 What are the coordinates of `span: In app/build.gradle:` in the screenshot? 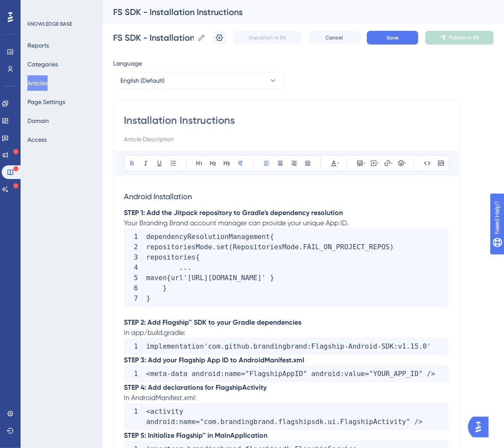 It's located at (155, 332).